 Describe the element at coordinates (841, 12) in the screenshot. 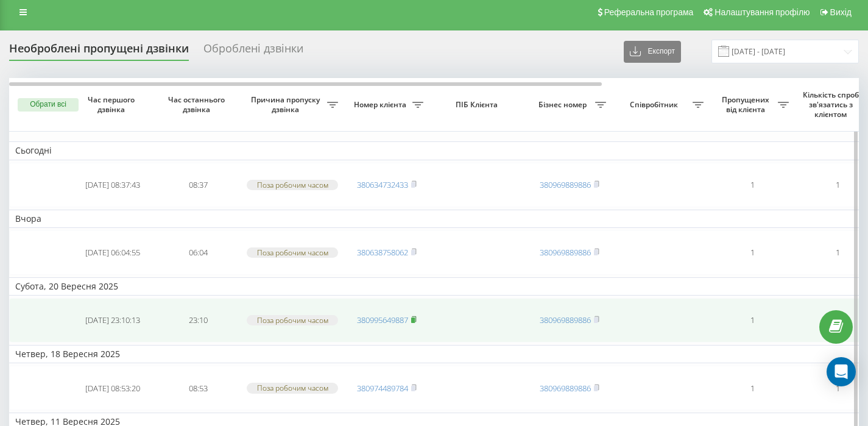

I see `span: Вихід` at that location.